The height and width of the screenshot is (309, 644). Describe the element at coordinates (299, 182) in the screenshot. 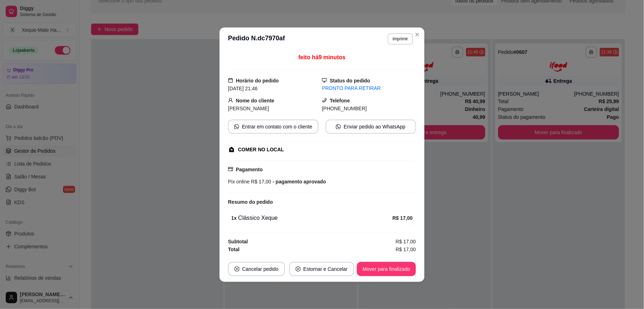

I see `span: - pagamento aprovado` at that location.